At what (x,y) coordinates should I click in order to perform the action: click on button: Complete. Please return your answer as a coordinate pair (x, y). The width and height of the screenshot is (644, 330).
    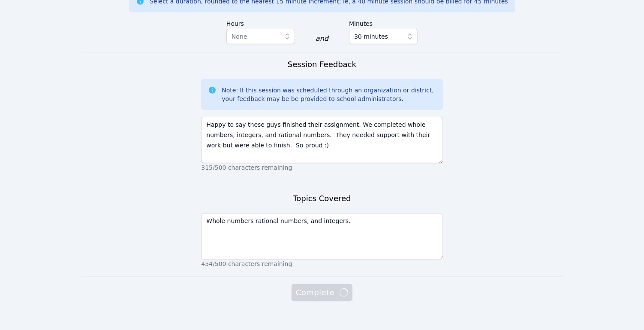
    Looking at the image, I should click on (322, 292).